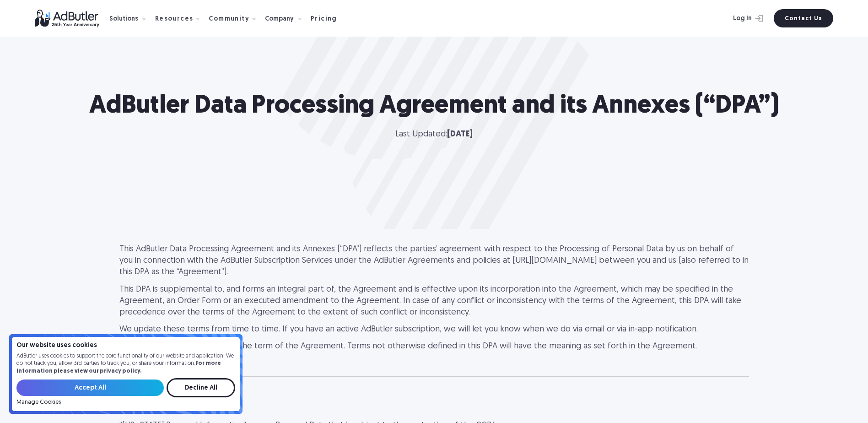 The height and width of the screenshot is (423, 868). I want to click on p: AdButler uses cookies to support the core functionality of our website and application. We do not..., so click(126, 364).